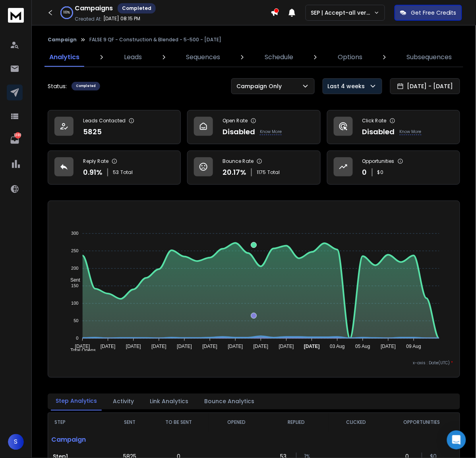 Image resolution: width=476 pixels, height=458 pixels. What do you see at coordinates (456, 440) in the screenshot?
I see `div: Open Intercom Messenger` at bounding box center [456, 440].